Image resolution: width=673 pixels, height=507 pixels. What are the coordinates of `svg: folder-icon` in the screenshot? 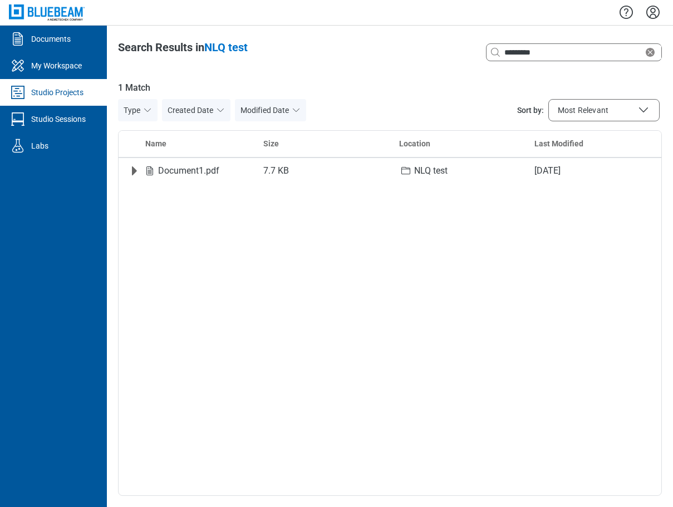 It's located at (406, 171).